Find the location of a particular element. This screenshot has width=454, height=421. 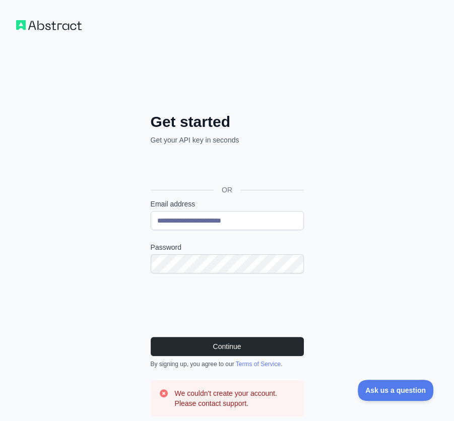

a: Terms of Service is located at coordinates (258, 364).